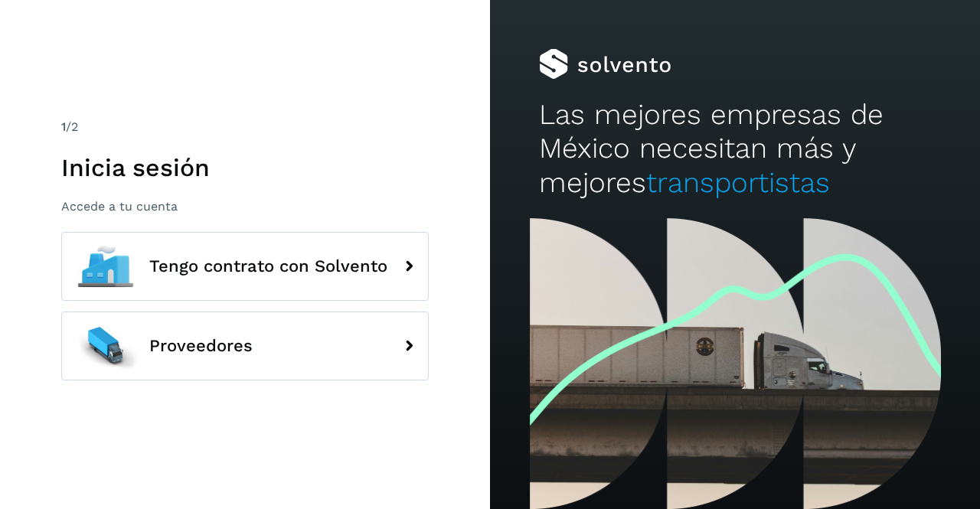  What do you see at coordinates (735, 148) in the screenshot?
I see `h2: Las mejores empresas de México necesitan más y mejores` at bounding box center [735, 148].